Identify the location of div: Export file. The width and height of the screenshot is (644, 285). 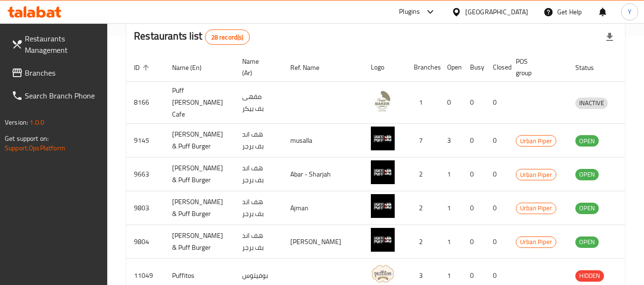
(610, 37).